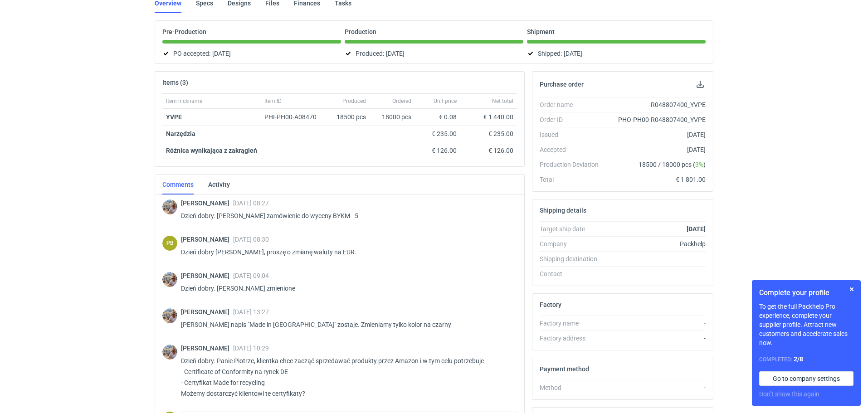  Describe the element at coordinates (672, 165) in the screenshot. I see `span: 18500 / 18000 pcs ( )` at that location.